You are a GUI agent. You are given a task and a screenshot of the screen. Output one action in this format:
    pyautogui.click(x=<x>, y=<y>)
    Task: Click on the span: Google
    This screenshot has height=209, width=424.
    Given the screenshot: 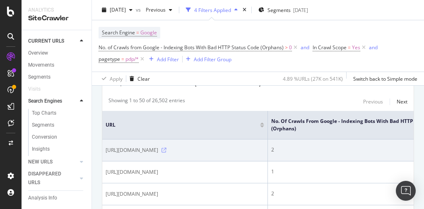 What is the action you would take?
    pyautogui.click(x=149, y=33)
    